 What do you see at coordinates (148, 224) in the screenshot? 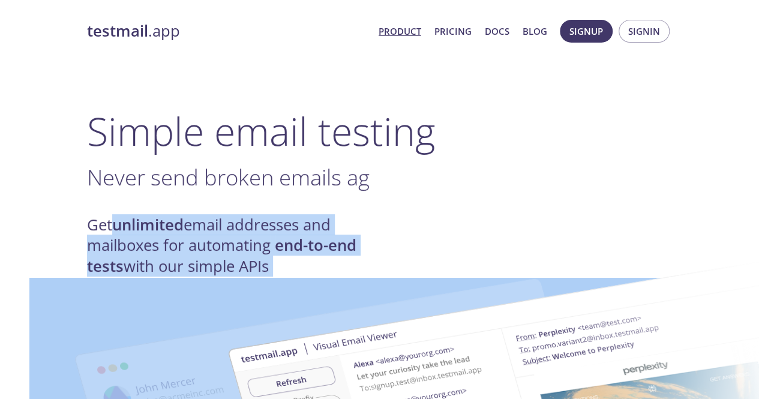
I see `strong: unlimited` at bounding box center [148, 224].